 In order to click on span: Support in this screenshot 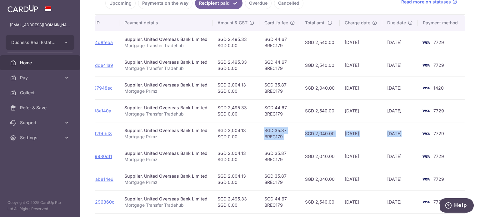, I will do `click(41, 123)`.